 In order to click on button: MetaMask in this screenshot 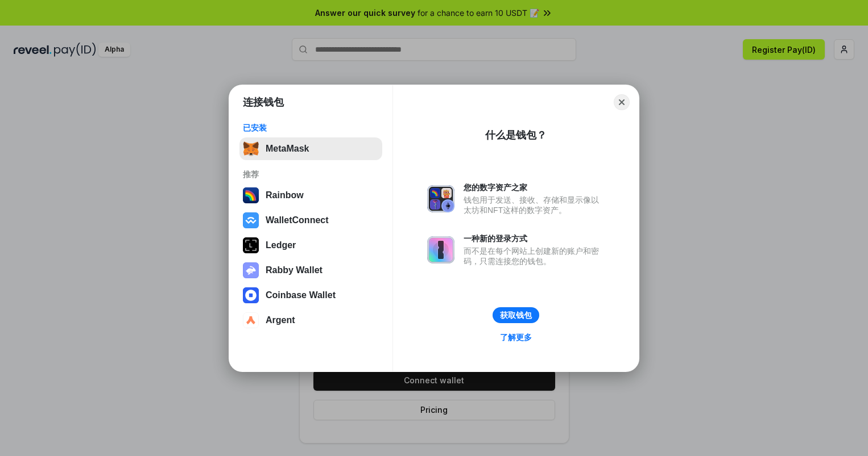, I will do `click(310, 149)`.